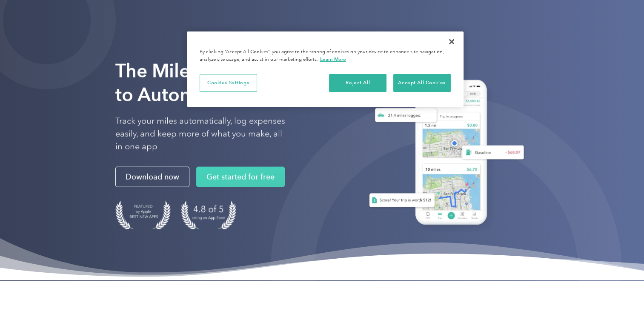  What do you see at coordinates (452, 42) in the screenshot?
I see `button: Close` at bounding box center [452, 42].